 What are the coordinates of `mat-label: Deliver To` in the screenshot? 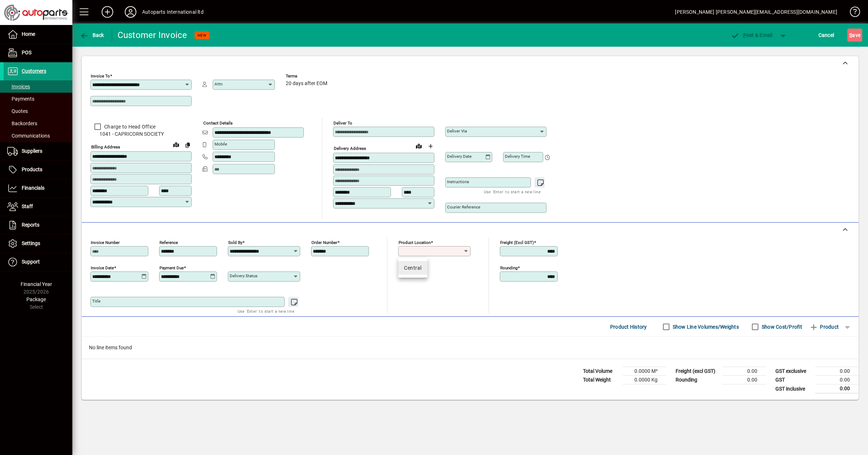 It's located at (343, 123).